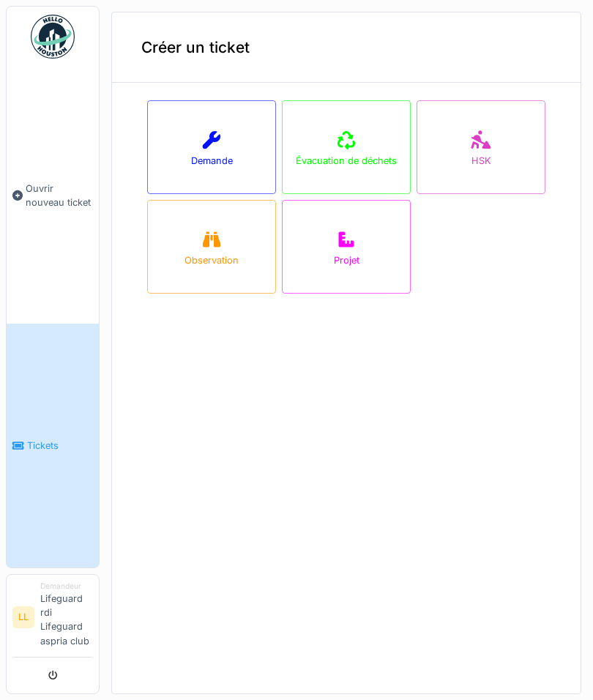 This screenshot has width=593, height=700. Describe the element at coordinates (53, 445) in the screenshot. I see `a: Tickets` at that location.